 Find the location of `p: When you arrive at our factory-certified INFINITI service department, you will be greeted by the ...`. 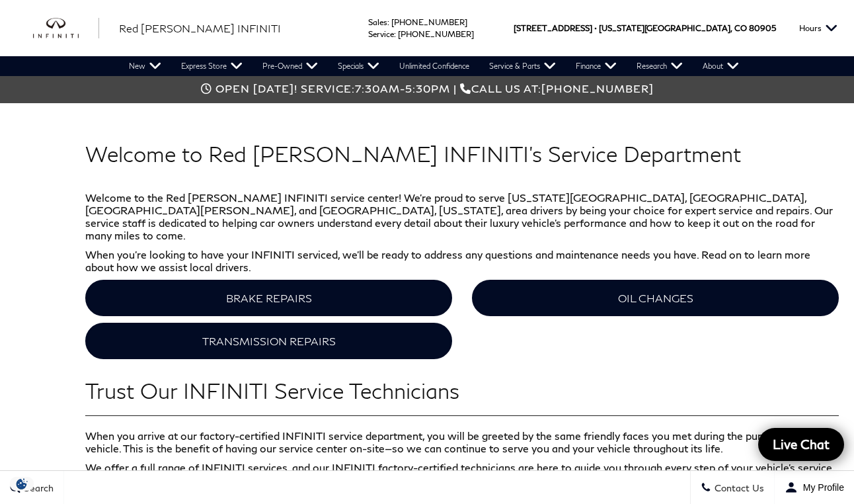

p: When you arrive at our factory-certified INFINITI service department, you will be greeted by the ... is located at coordinates (462, 442).